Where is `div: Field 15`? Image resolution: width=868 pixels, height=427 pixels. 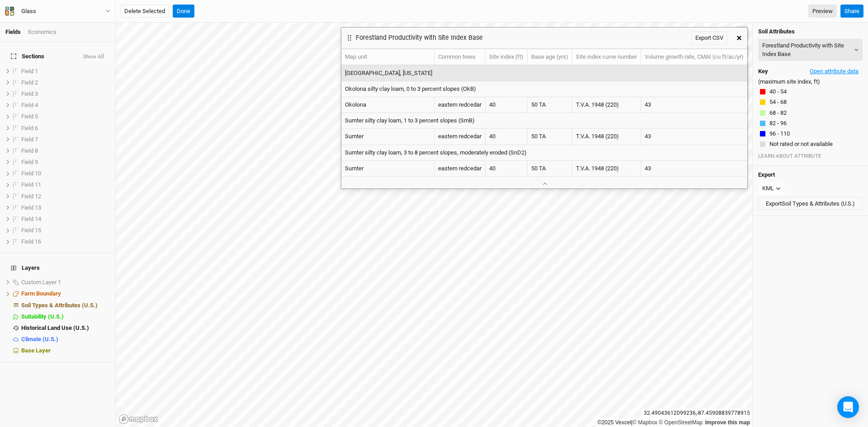 div: Field 15 is located at coordinates (65, 231).